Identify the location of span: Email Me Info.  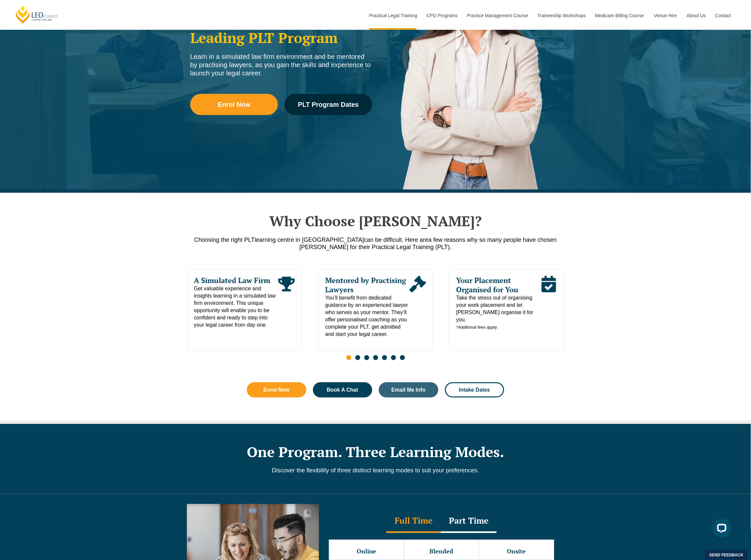
(408, 390).